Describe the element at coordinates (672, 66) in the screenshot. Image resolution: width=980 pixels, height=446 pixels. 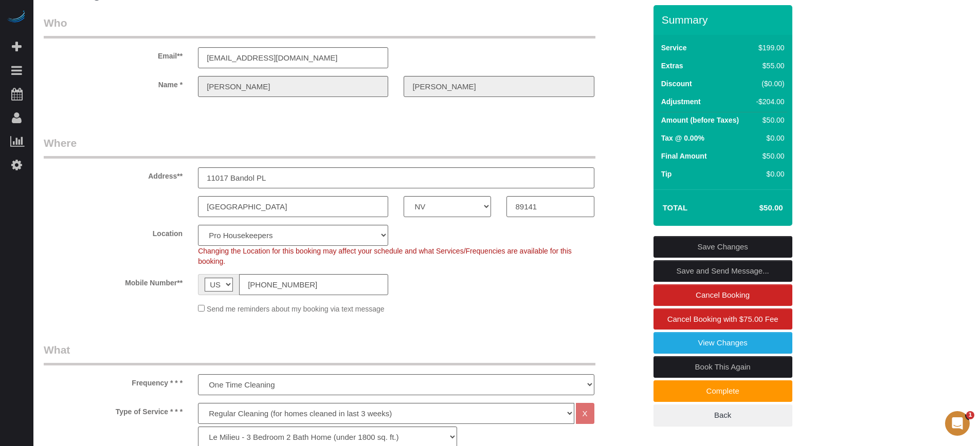
I see `label: Extras` at that location.